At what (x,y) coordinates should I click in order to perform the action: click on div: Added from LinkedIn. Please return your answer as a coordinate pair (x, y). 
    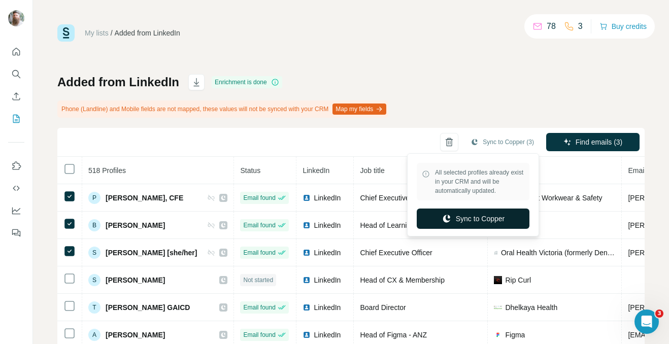
    Looking at the image, I should click on (147, 33).